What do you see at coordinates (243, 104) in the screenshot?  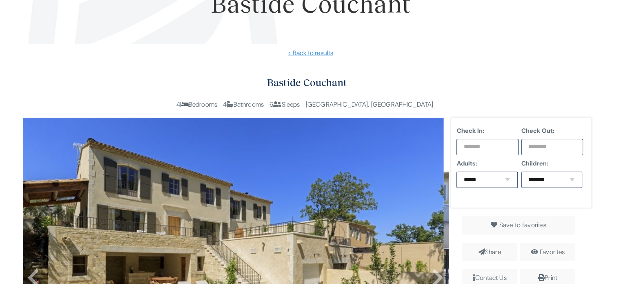 I see `span: 4 Bathrooms` at bounding box center [243, 104].